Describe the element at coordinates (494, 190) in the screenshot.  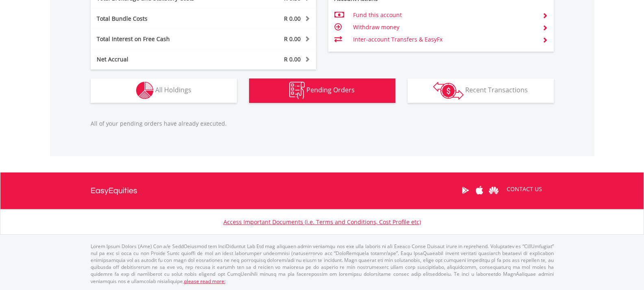
I see `a: Huawei` at that location.